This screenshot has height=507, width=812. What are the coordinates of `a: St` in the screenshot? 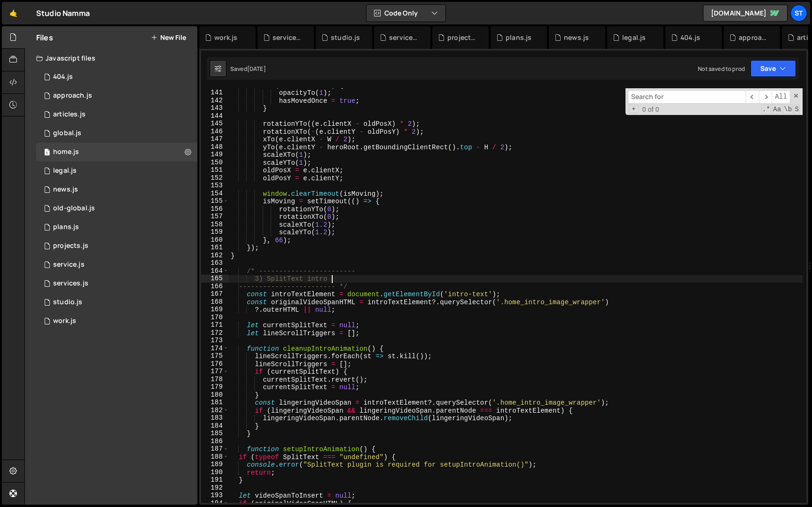 It's located at (799, 13).